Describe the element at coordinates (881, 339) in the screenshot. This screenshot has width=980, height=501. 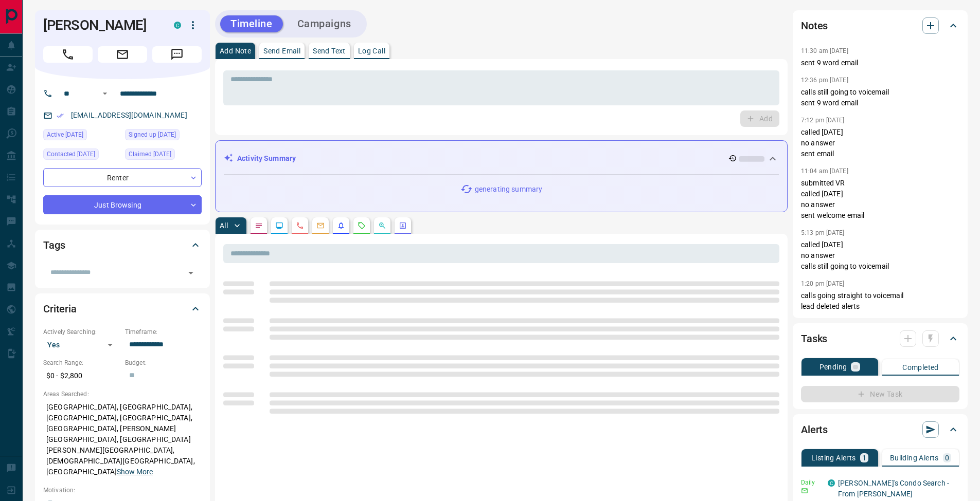
I see `div: Tasks` at that location.